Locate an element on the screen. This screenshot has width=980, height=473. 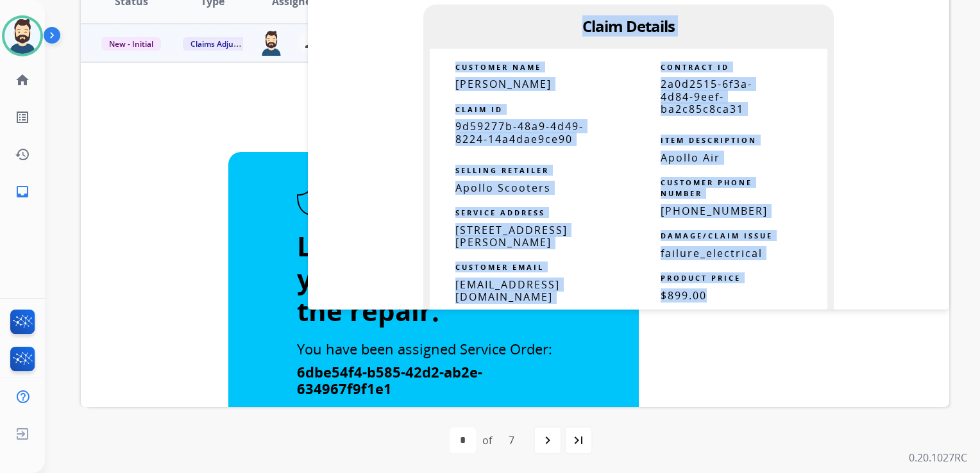
strong: Let us know when you've completed the repair. is located at coordinates (420, 278).